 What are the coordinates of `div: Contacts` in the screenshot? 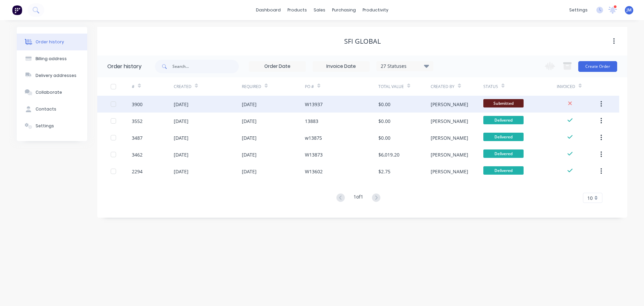 It's located at (46, 109).